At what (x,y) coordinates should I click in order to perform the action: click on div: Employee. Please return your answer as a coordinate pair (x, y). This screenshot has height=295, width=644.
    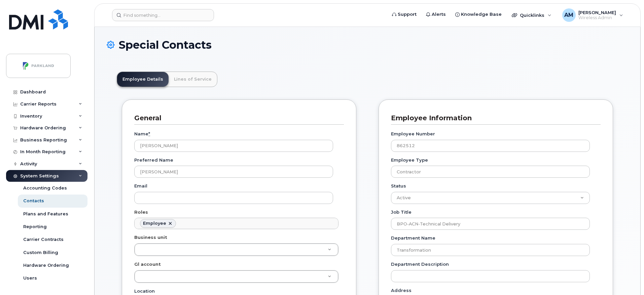
    Looking at the image, I should click on (154, 224).